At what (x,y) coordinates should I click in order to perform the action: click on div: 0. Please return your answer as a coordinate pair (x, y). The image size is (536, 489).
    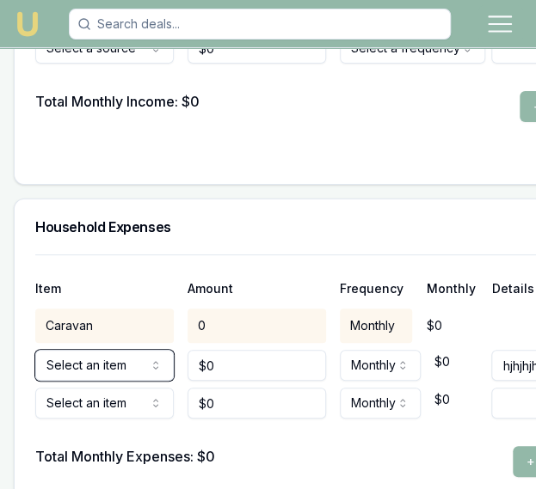
    Looking at the image, I should click on (256, 326).